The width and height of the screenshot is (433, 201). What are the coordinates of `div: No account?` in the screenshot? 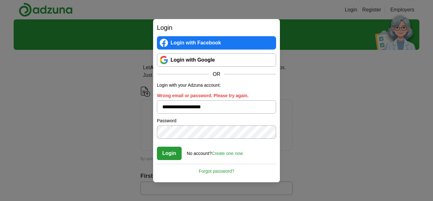 It's located at (215, 151).